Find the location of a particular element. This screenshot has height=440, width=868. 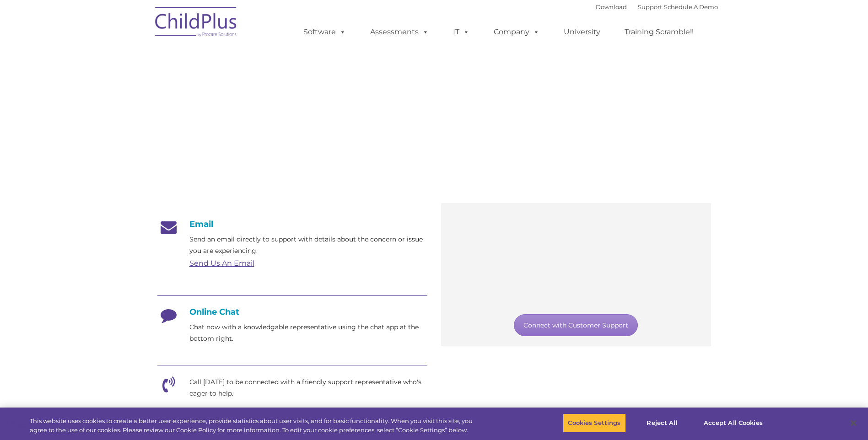

a: Send Us An Email is located at coordinates (222, 263).